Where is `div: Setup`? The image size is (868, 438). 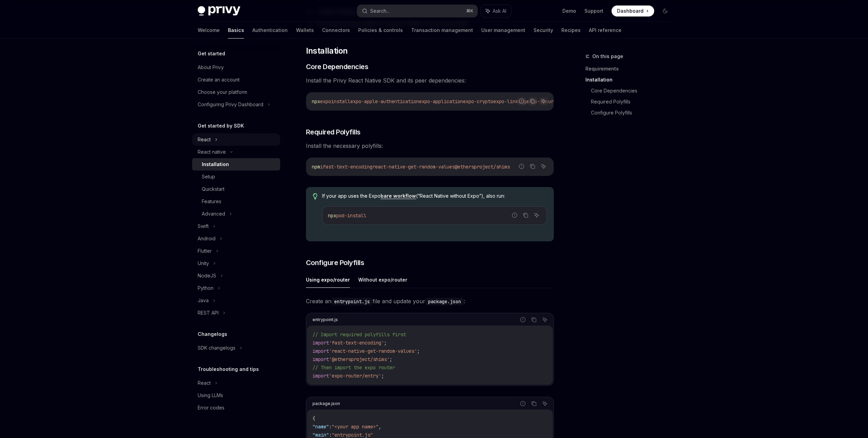 div: Setup is located at coordinates (208, 176).